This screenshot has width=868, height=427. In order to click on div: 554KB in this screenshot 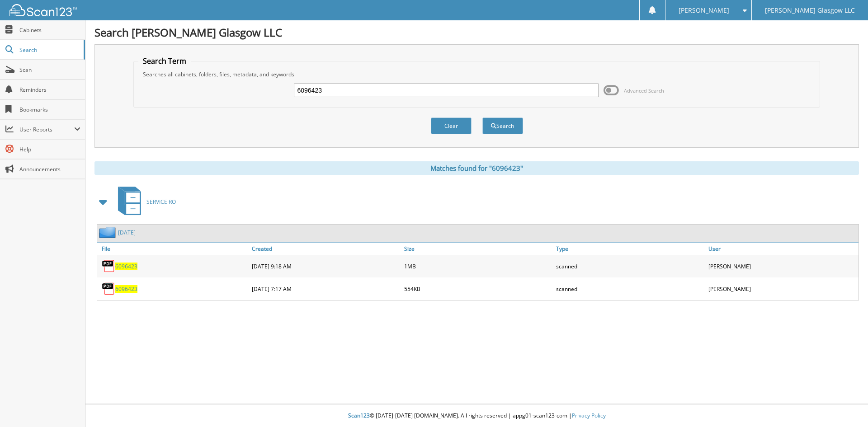, I will do `click(478, 289)`.